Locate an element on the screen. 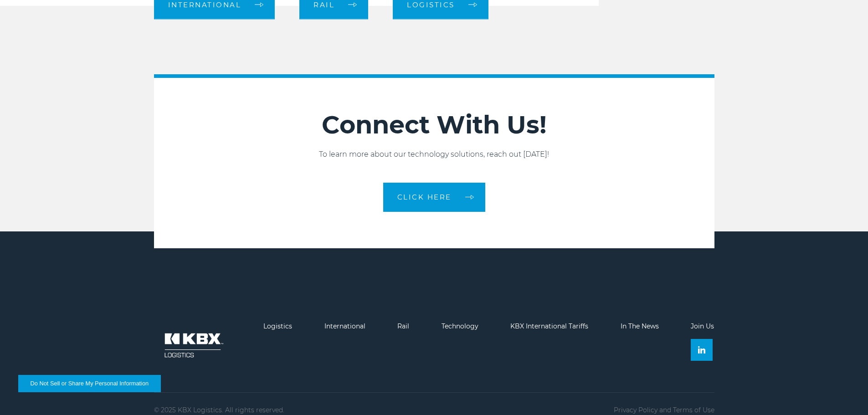 This screenshot has width=868, height=415. span: CLICK HERE is located at coordinates (424, 197).